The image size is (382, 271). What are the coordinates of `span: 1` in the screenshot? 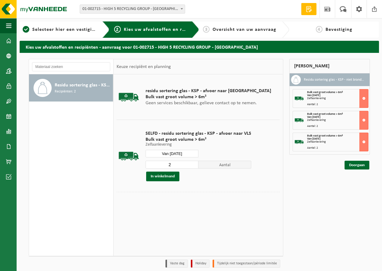 It's located at (26, 29).